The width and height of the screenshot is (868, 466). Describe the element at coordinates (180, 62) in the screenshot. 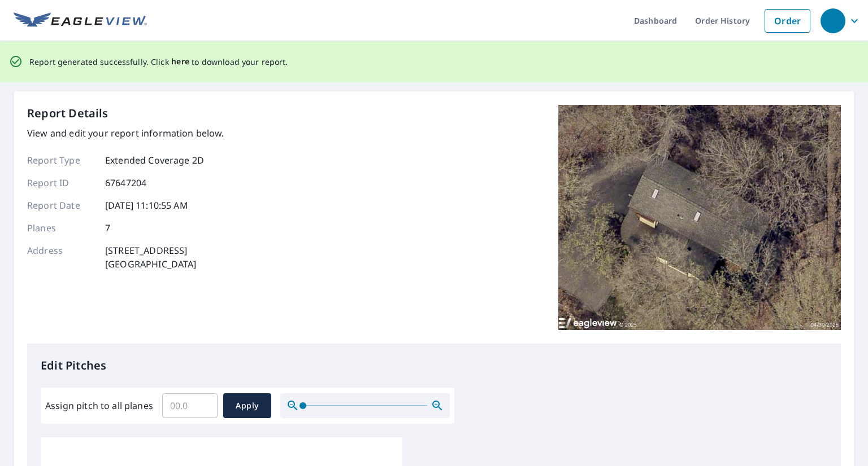

I see `span: here` at that location.